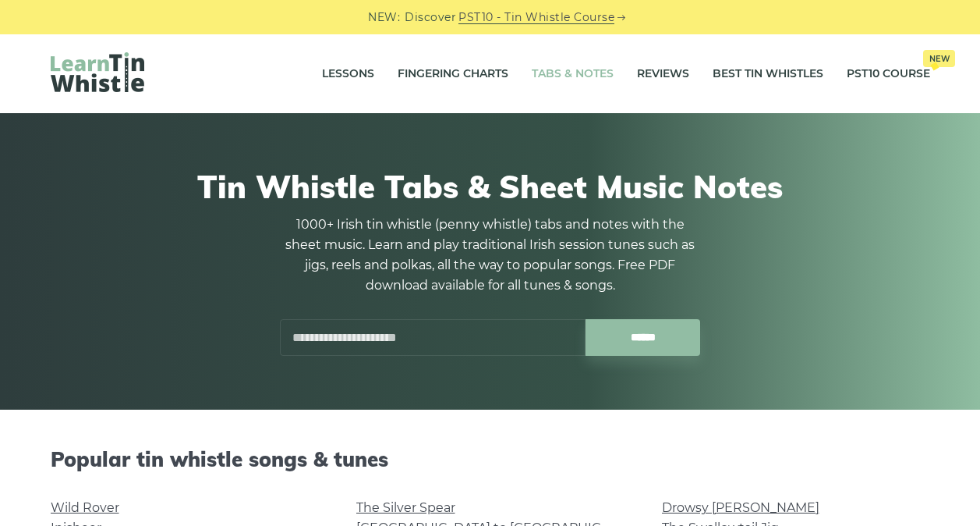 The width and height of the screenshot is (980, 526). What do you see at coordinates (572, 74) in the screenshot?
I see `a: Tabs & Notes` at bounding box center [572, 74].